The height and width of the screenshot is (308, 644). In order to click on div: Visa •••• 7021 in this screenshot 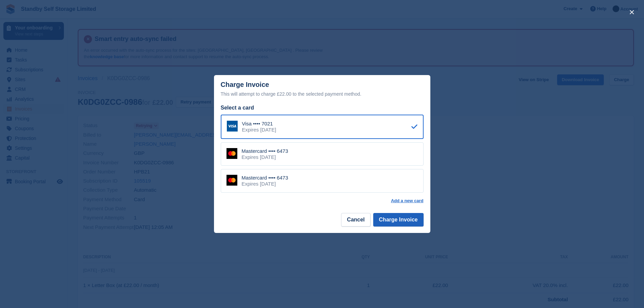, I will do `click(259, 124)`.